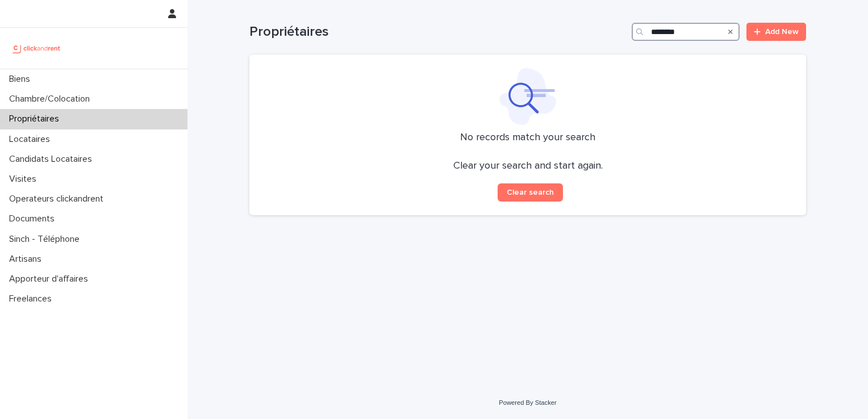 This screenshot has width=868, height=419. I want to click on p: Locataires, so click(32, 139).